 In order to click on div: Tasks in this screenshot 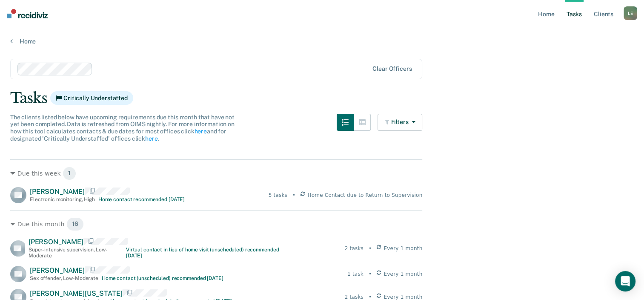, I will do `click(322, 98)`.